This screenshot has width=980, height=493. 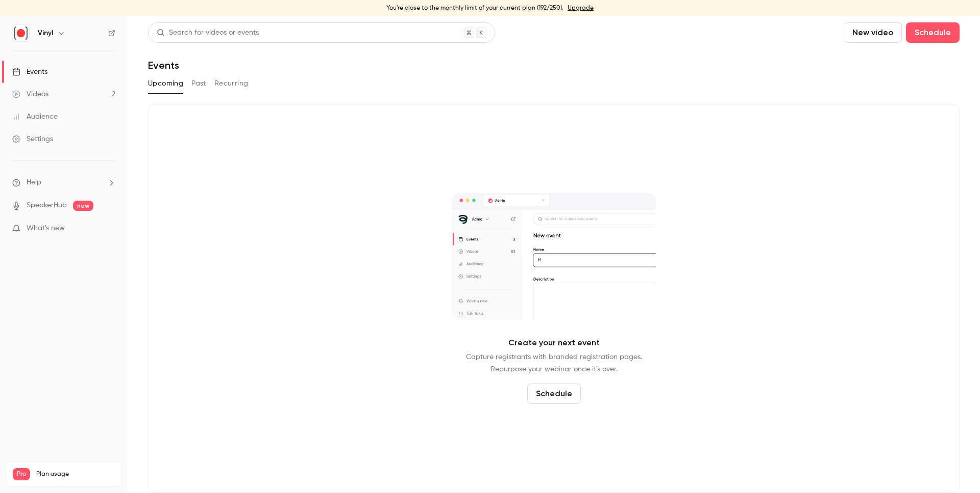 I want to click on span: Plan usage, so click(x=76, y=474).